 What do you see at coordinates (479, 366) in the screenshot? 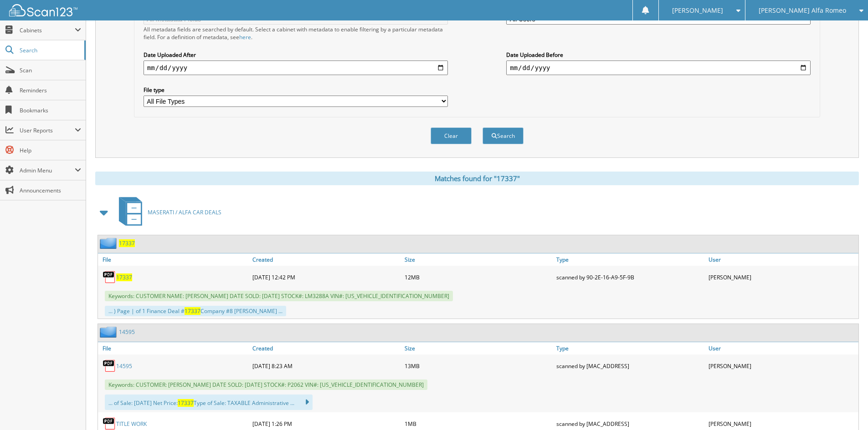
I see `div: 13MB` at bounding box center [479, 366].